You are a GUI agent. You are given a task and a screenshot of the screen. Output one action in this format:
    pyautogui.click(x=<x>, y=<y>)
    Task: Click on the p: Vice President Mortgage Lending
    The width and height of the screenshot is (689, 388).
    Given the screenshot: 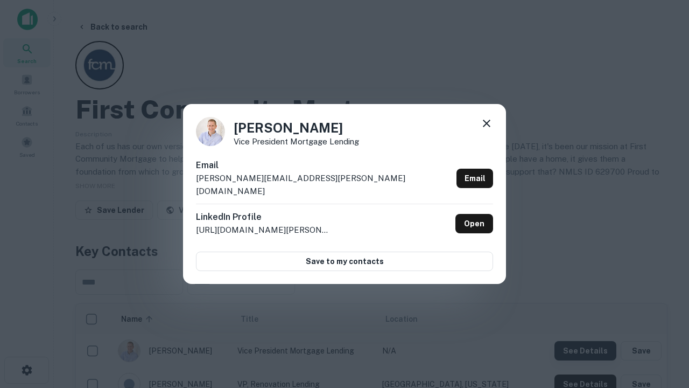 What is the action you would take?
    pyautogui.click(x=296, y=141)
    